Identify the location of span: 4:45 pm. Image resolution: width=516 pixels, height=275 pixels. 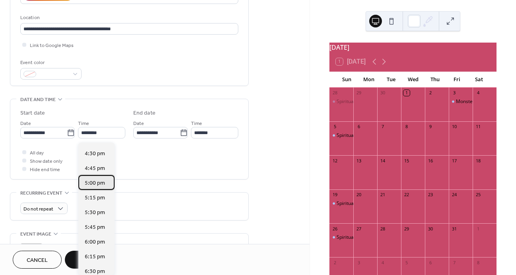
(95, 168).